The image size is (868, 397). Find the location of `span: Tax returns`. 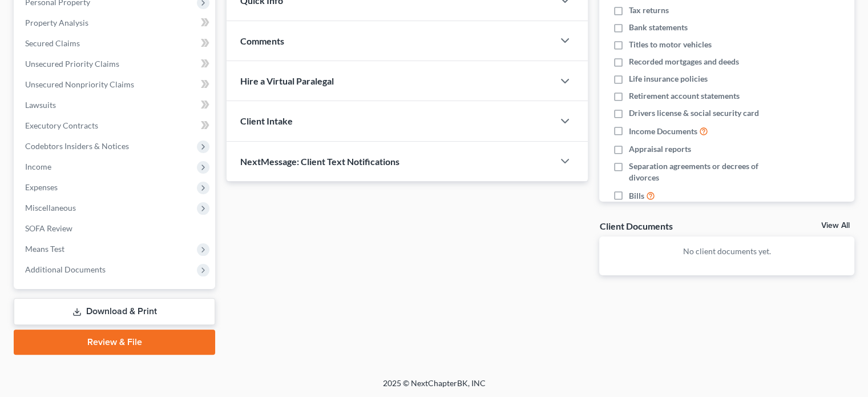

span: Tax returns is located at coordinates (649, 11).